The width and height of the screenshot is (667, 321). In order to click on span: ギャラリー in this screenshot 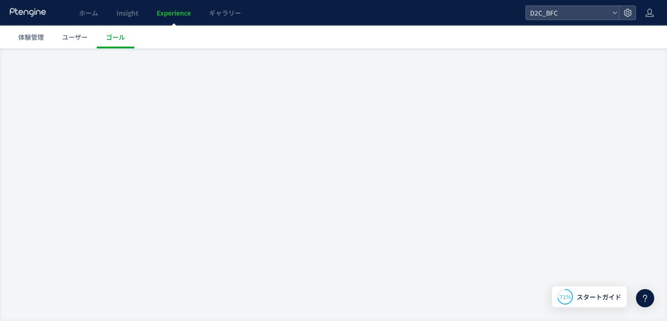, I will do `click(225, 13)`.